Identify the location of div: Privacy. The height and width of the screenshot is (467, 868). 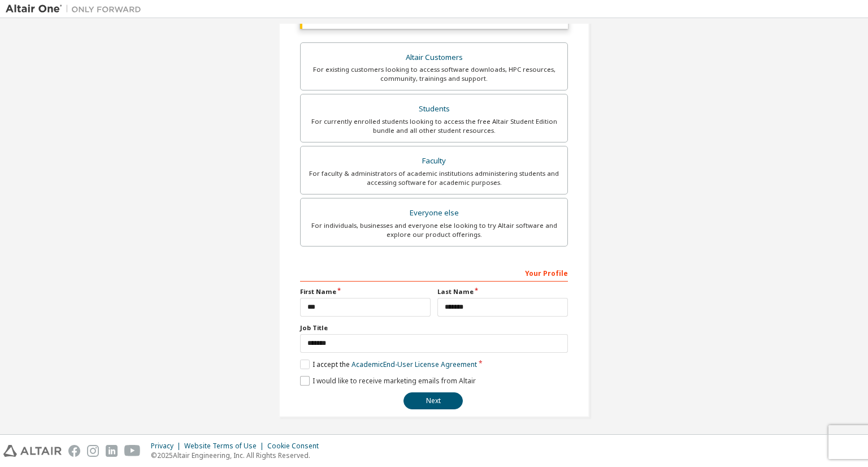
(167, 446).